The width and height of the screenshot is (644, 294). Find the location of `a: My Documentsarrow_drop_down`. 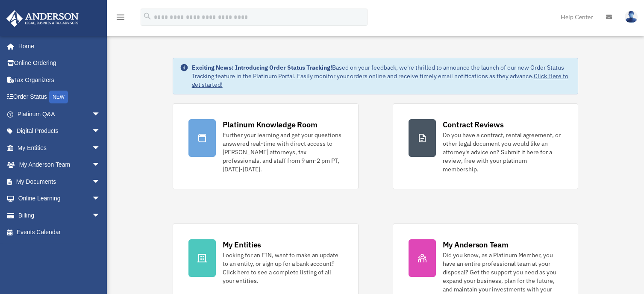

a: My Documentsarrow_drop_down is located at coordinates (60, 182).